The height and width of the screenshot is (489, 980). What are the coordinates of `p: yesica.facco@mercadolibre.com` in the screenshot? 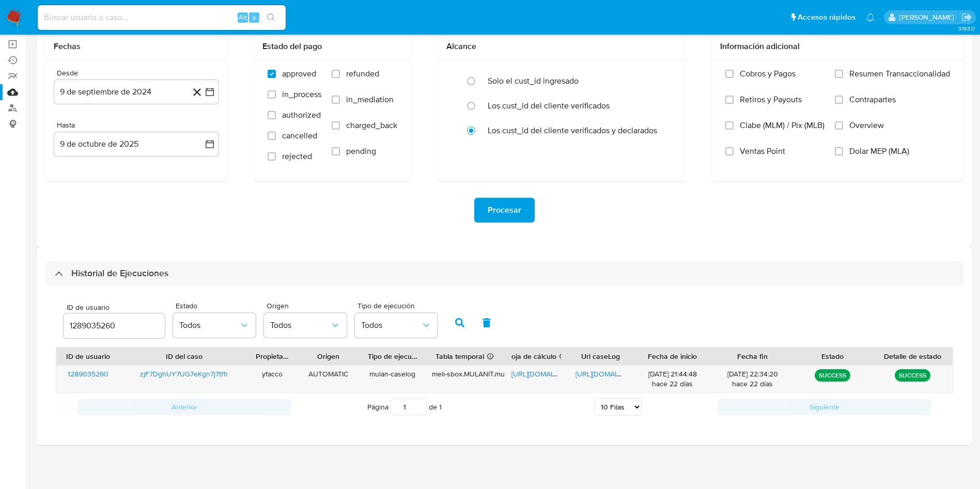 It's located at (928, 17).